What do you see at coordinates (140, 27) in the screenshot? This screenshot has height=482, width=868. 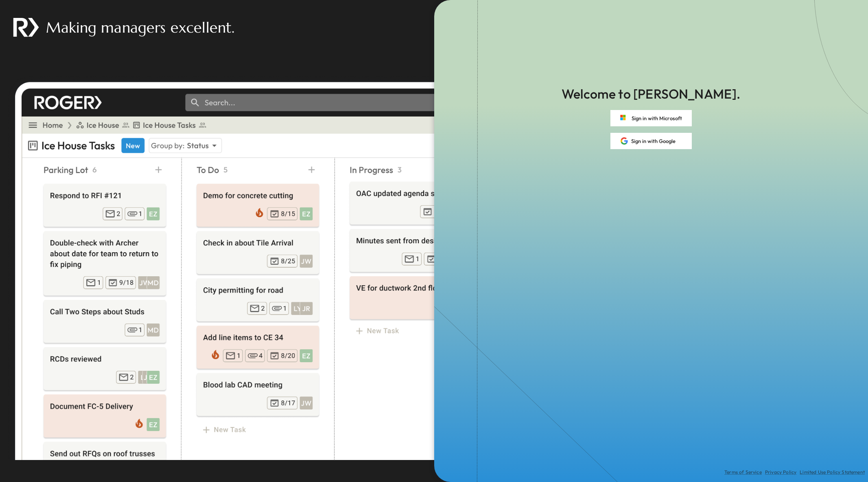 I see `p: Making managers excellent.` at bounding box center [140, 27].